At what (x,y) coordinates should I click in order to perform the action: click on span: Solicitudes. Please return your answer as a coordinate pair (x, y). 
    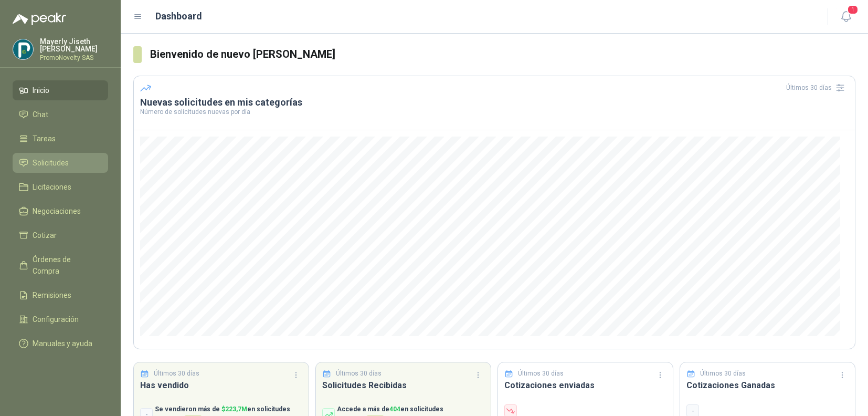
    Looking at the image, I should click on (50, 163).